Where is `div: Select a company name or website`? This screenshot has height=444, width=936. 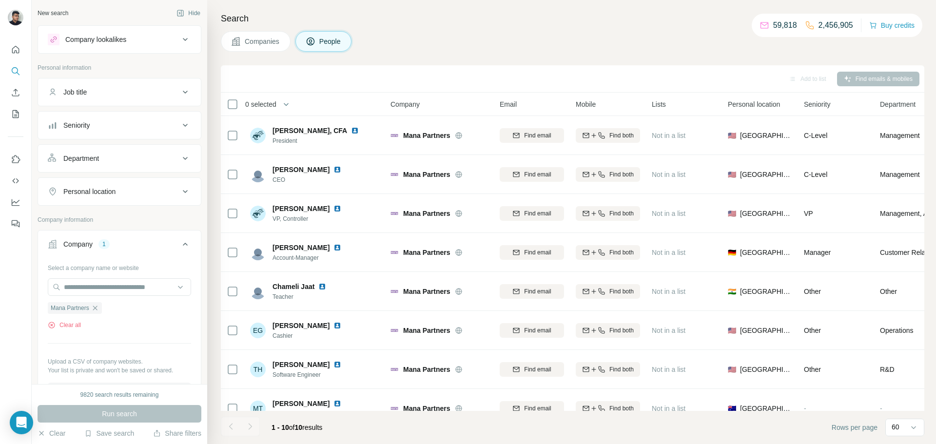
div: Select a company name or website is located at coordinates (119, 266).